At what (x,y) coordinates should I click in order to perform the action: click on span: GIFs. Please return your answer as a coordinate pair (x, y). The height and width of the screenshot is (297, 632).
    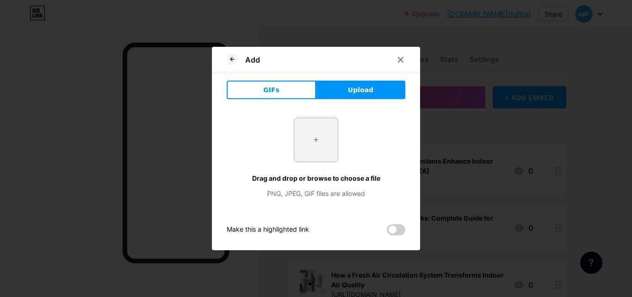
    Looking at the image, I should click on (271, 90).